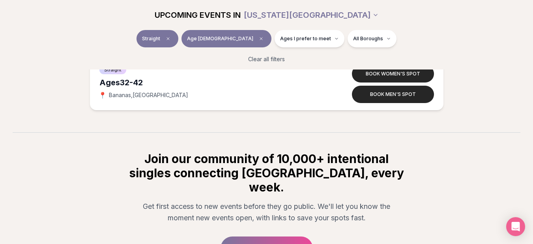 The image size is (533, 244). I want to click on div: Ages 32-42, so click(211, 82).